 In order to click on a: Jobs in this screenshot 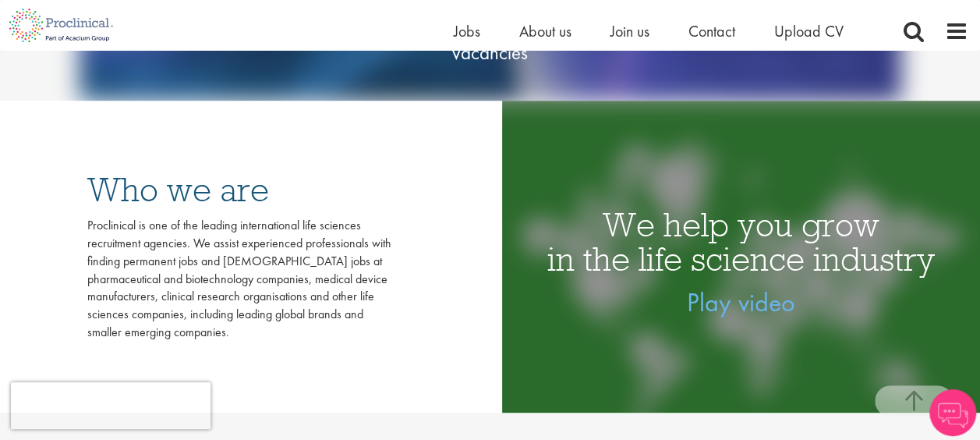, I will do `click(467, 31)`.